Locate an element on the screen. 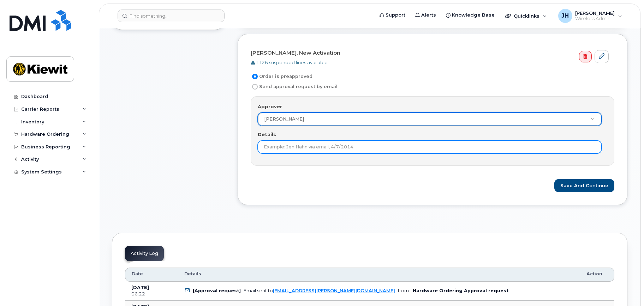  label: Approver is located at coordinates (270, 106).